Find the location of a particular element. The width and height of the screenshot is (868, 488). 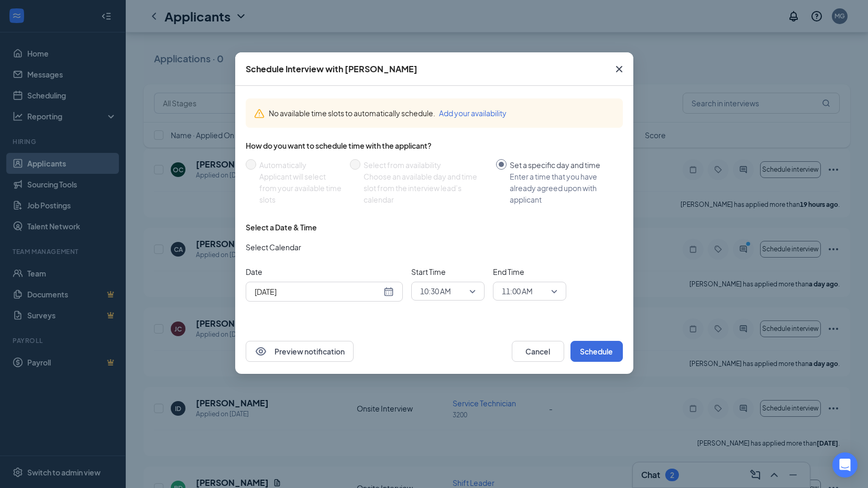

button: EyePreview notification is located at coordinates (300, 351).